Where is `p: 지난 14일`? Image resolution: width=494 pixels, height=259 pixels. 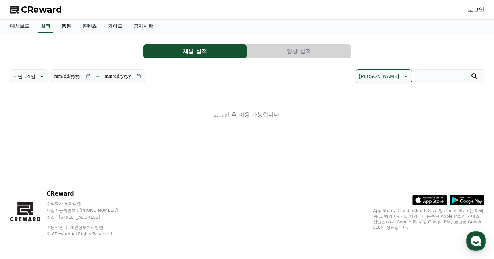
p: 지난 14일 is located at coordinates (24, 76).